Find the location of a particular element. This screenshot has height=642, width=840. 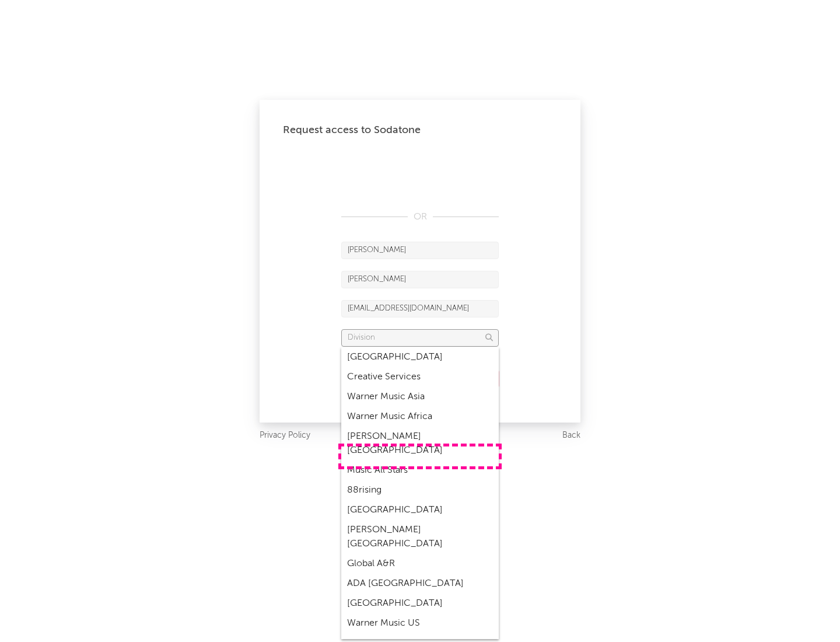

div: Warner Music Africa is located at coordinates (420, 417).